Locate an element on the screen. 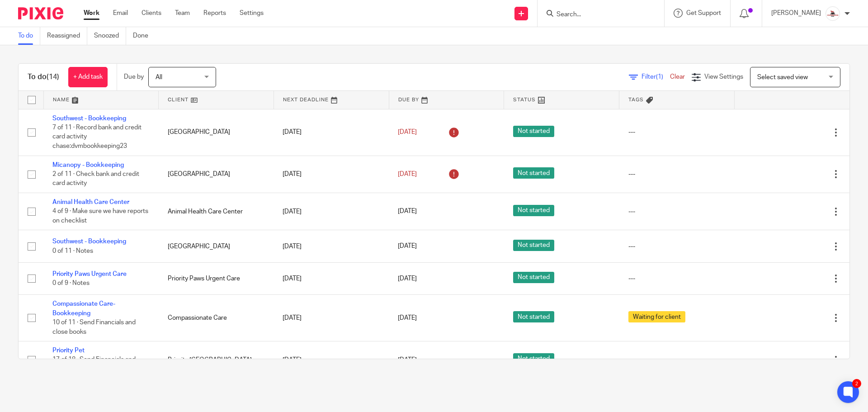  img: EtsyProfilePhoto.jpg is located at coordinates (832, 14).